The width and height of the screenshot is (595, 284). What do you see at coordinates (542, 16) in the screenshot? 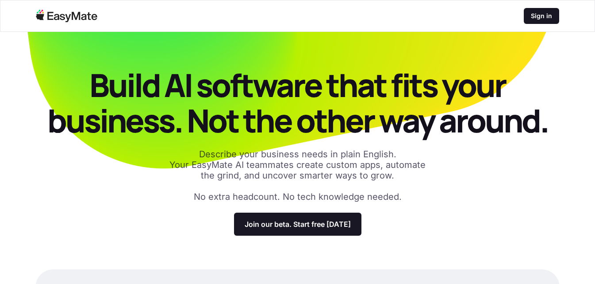
I see `p: Sign in` at bounding box center [542, 16].